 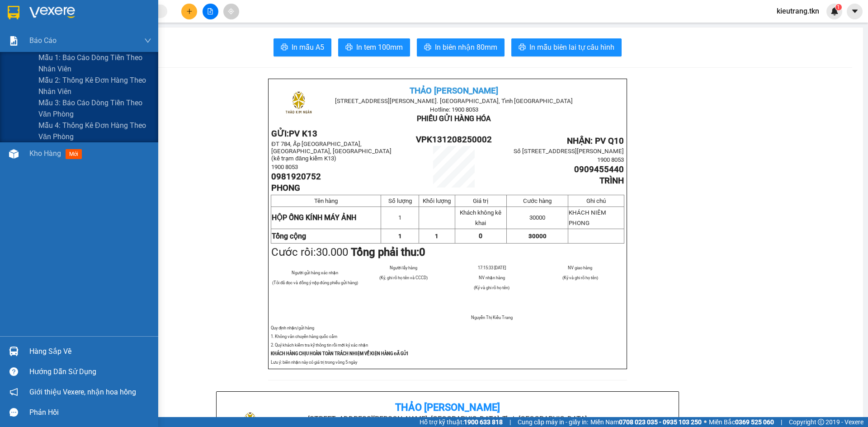 What do you see at coordinates (454, 109) in the screenshot?
I see `span: Hotline: 1900 8053` at bounding box center [454, 109].